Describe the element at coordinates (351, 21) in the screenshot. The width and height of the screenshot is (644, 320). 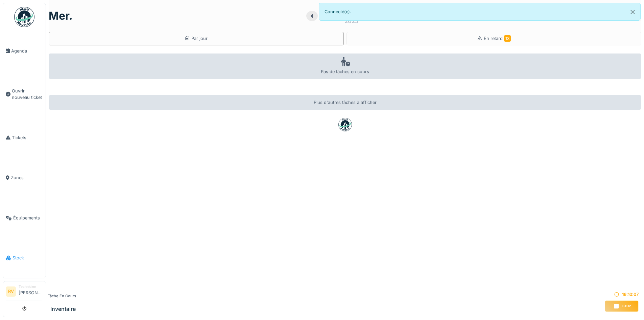
I see `div: 2025` at that location.